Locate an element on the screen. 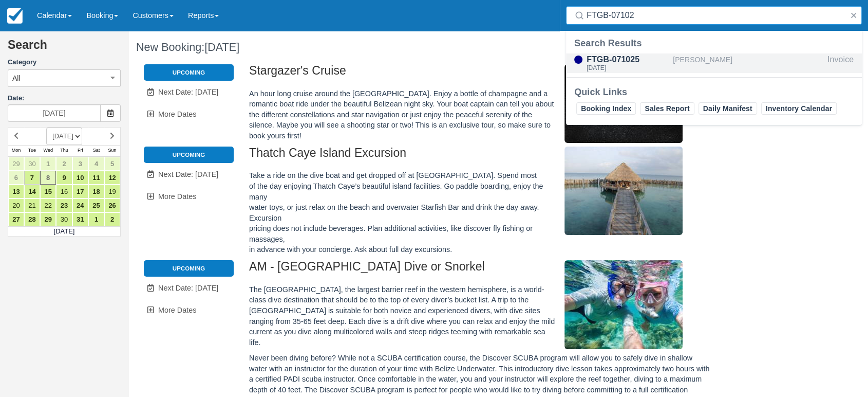 The image size is (868, 397). a: 24 is located at coordinates (80, 205).